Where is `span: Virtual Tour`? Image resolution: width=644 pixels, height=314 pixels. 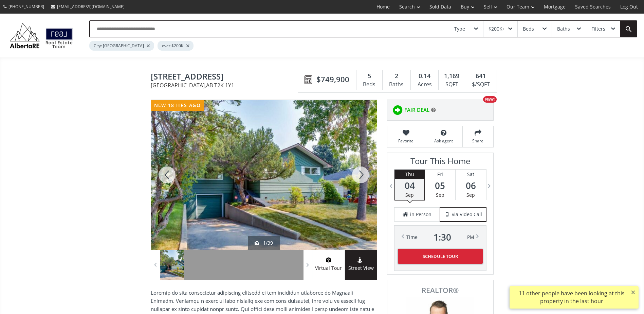 span: Virtual Tour is located at coordinates (329, 268).